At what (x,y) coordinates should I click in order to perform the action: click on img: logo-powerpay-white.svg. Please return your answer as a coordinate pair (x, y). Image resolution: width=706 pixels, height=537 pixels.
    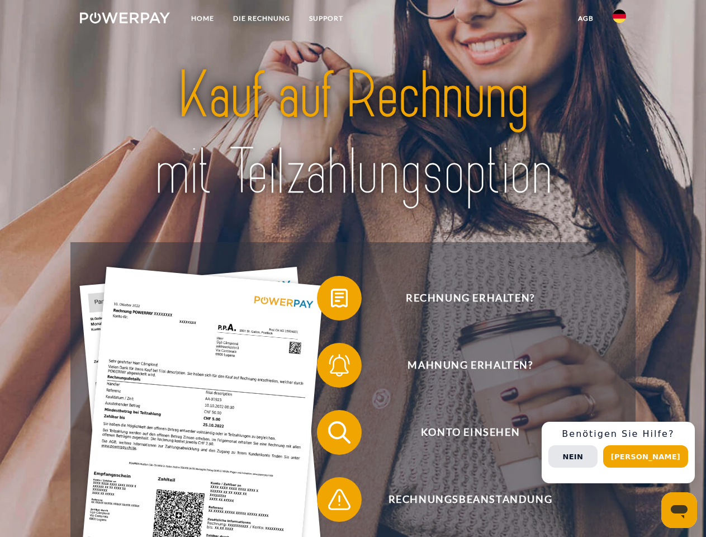
    Looking at the image, I should click on (125, 18).